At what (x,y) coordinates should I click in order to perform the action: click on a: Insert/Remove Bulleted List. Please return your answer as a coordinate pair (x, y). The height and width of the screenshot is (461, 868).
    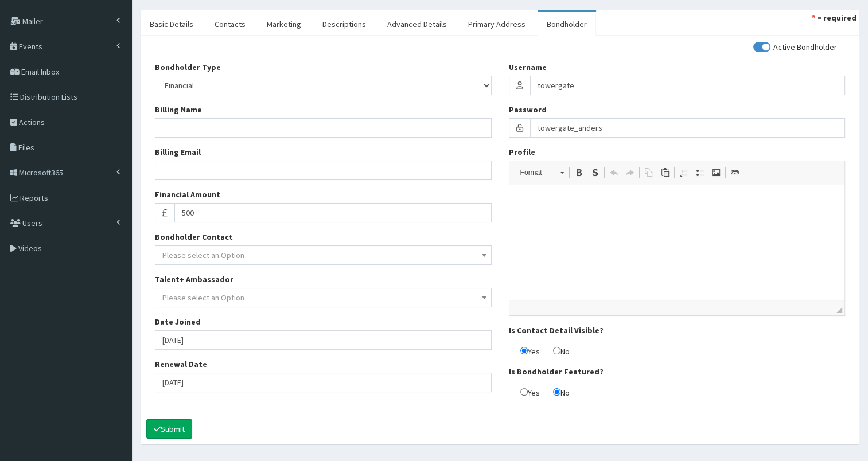
    Looking at the image, I should click on (700, 172).